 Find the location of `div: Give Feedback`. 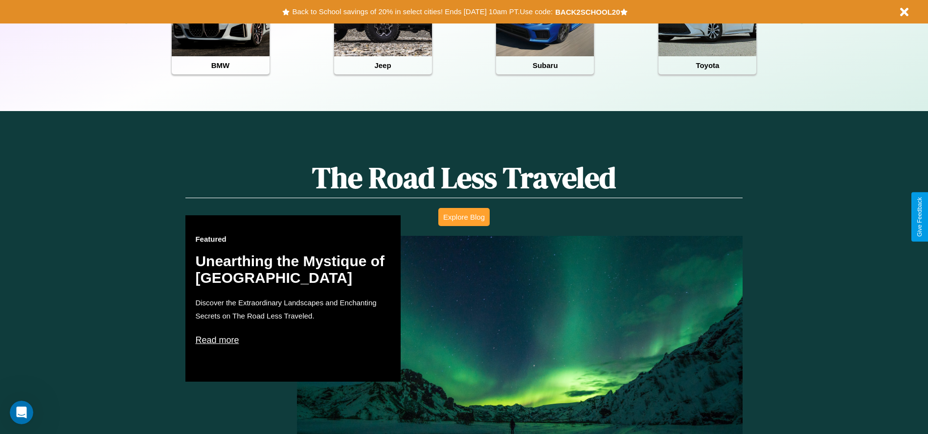

div: Give Feedback is located at coordinates (920, 217).